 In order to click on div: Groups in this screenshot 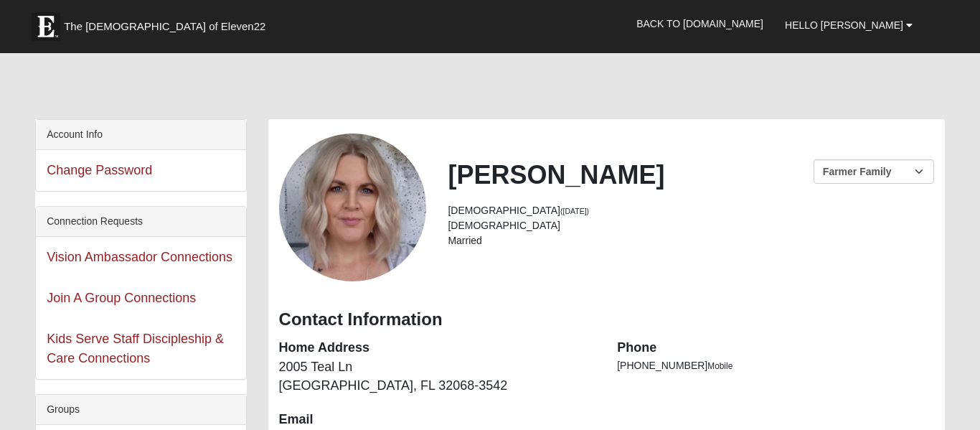, I will do `click(141, 409)`.